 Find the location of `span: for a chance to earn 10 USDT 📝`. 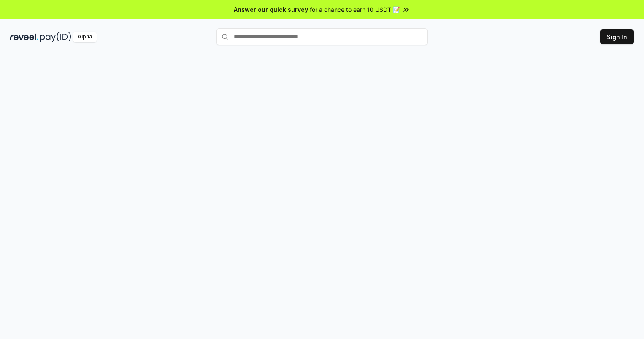

span: for a chance to earn 10 USDT 📝 is located at coordinates (355, 9).